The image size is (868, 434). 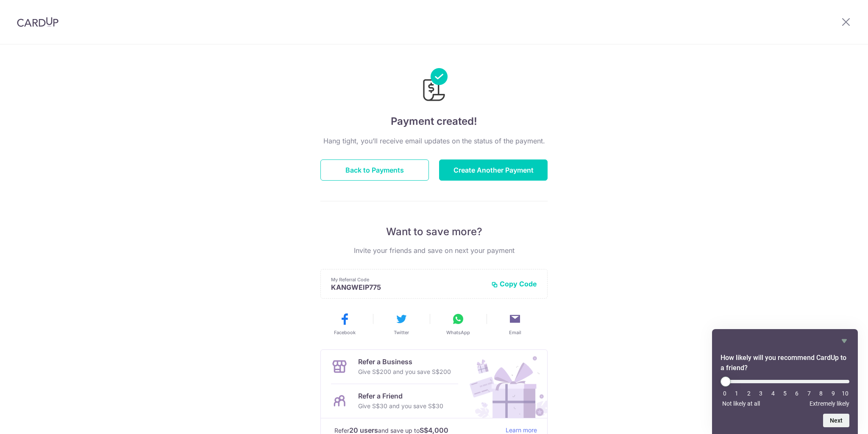 What do you see at coordinates (514, 284) in the screenshot?
I see `button: Copy Code` at bounding box center [514, 284].